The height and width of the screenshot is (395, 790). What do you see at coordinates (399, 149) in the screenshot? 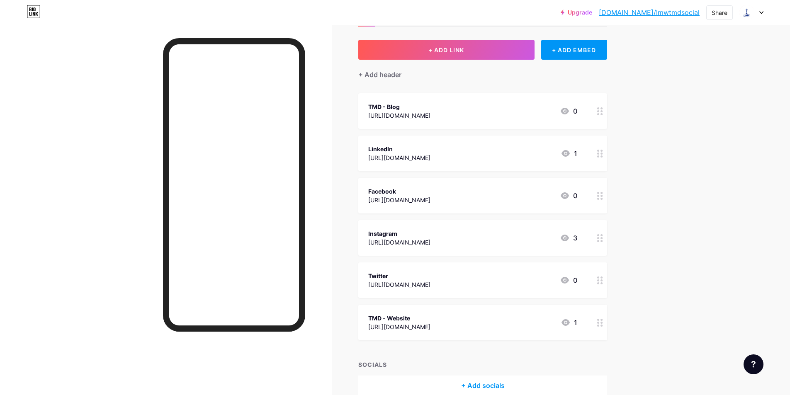
I see `div: LinkedIn` at bounding box center [399, 149].